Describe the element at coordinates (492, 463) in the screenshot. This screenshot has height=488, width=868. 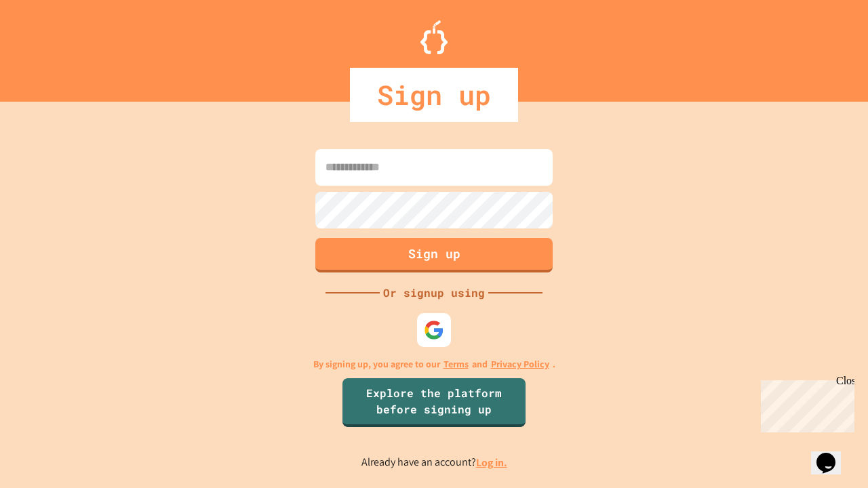
I see `a: Log in.` at that location.